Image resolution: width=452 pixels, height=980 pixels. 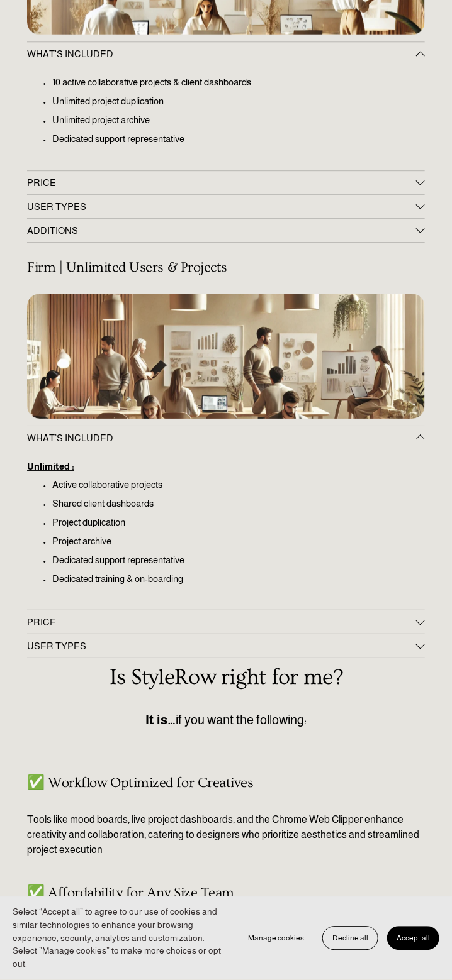 What do you see at coordinates (413, 939) in the screenshot?
I see `button: Accept all` at bounding box center [413, 939].